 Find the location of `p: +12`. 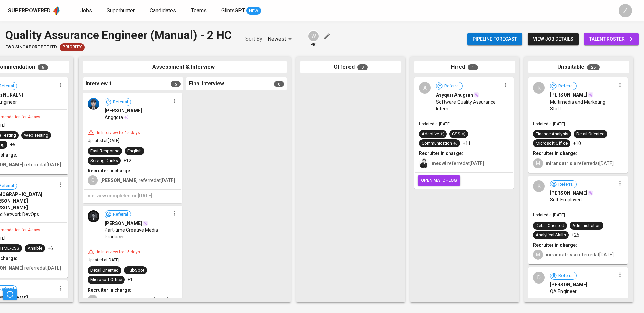

p: +12 is located at coordinates (127, 161).